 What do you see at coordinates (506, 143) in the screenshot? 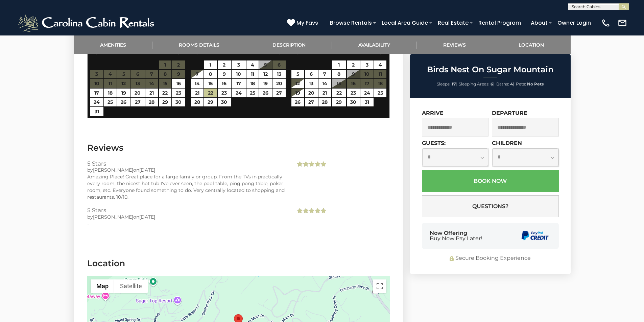
I see `label: Children` at bounding box center [506, 143].